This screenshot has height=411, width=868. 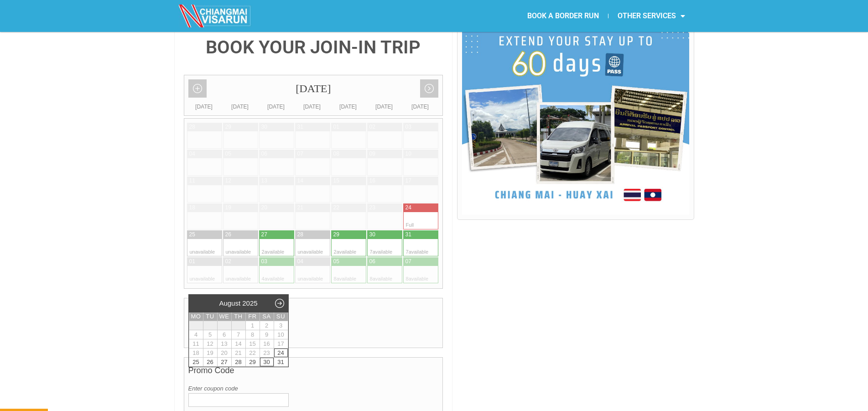 I want to click on label: N. of Seats, so click(x=313, y=325).